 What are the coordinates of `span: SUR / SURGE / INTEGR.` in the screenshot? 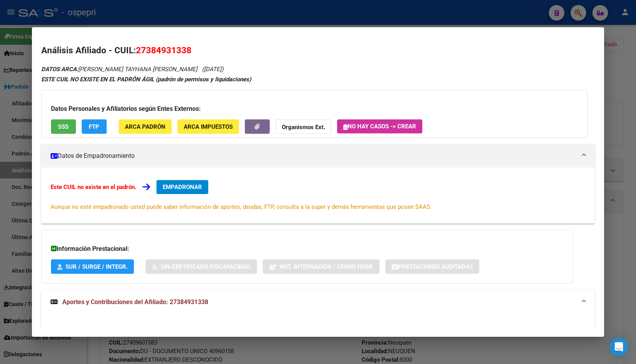 It's located at (96, 267).